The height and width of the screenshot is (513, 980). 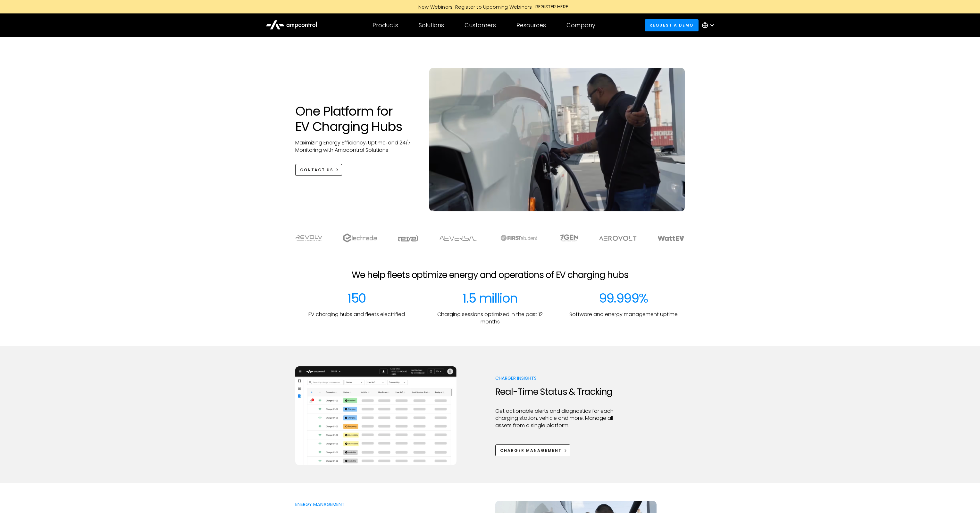 I want to click on div: 150, so click(x=356, y=298).